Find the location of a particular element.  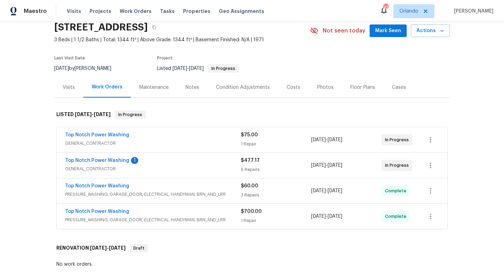

span: Listed is located at coordinates (198, 69).